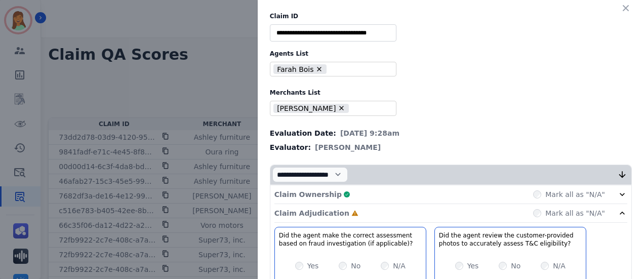  What do you see at coordinates (451, 93) in the screenshot?
I see `label: Merchants List` at bounding box center [451, 93].